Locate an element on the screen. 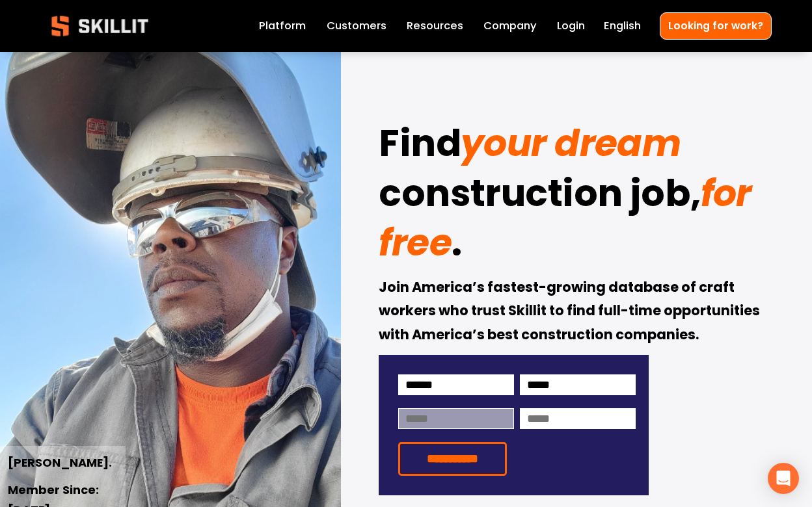  a: Login is located at coordinates (571, 26).